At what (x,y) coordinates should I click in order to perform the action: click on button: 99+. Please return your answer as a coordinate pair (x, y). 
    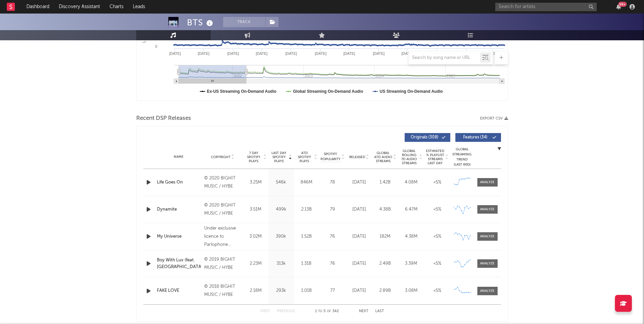
    Looking at the image, I should click on (619, 7).